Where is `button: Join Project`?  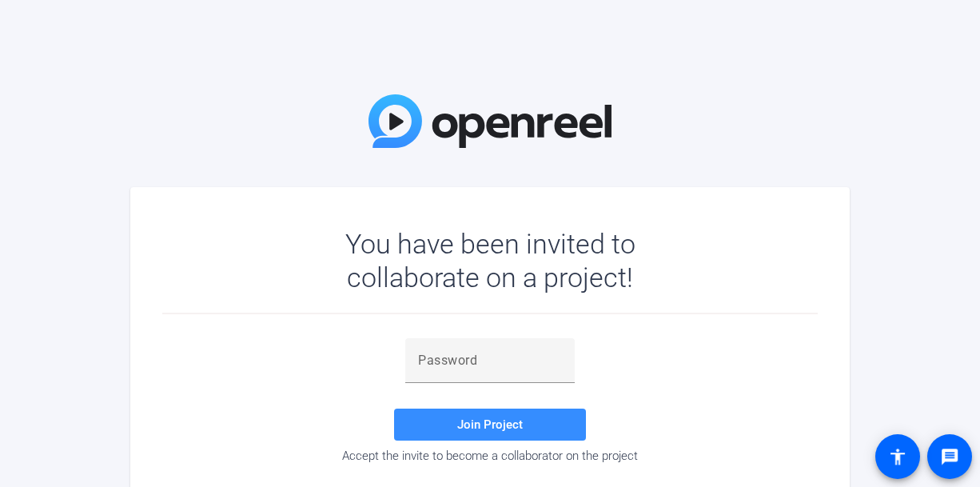
button: Join Project is located at coordinates (490, 424).